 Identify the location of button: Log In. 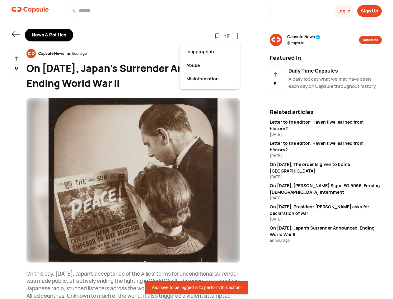
(344, 11).